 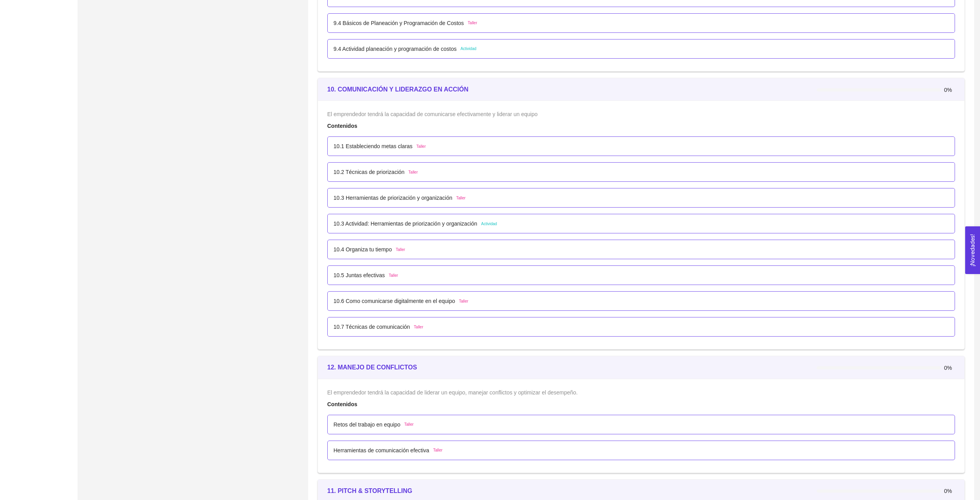 I want to click on p: 10.1 Estableciendo metas claras, so click(x=373, y=146).